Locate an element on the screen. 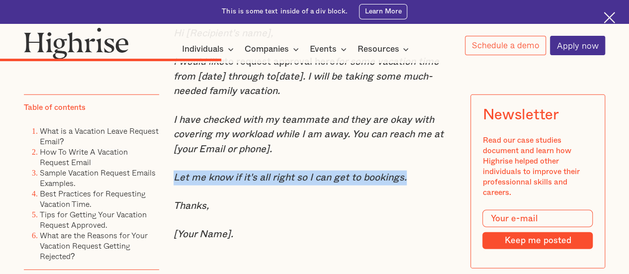  form: Modal Form is located at coordinates (538, 229).